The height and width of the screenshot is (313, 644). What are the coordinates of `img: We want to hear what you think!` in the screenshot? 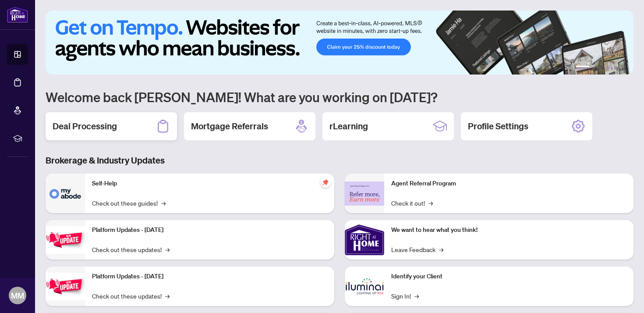 It's located at (364, 240).